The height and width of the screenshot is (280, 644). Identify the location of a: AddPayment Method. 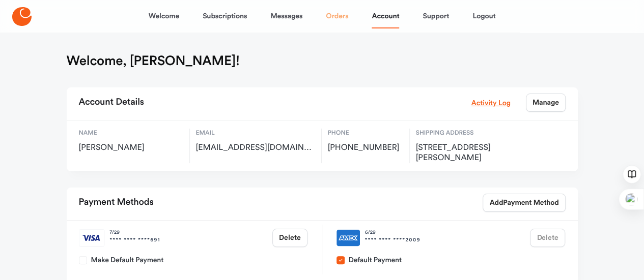
(523, 203).